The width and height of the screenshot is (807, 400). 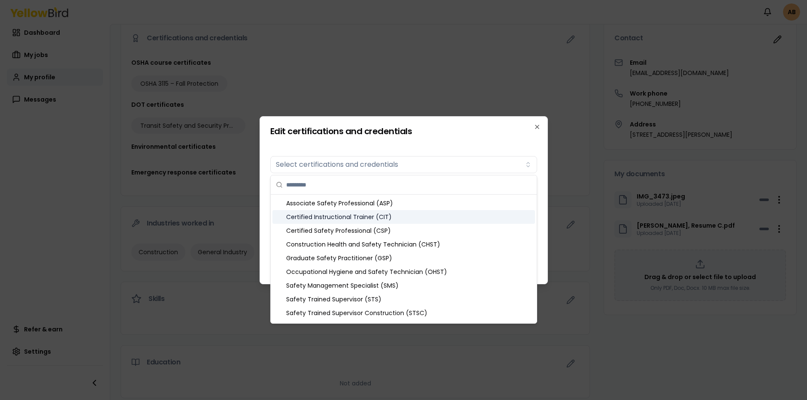 I want to click on div: Safety Management Specialist (SMS), so click(x=404, y=286).